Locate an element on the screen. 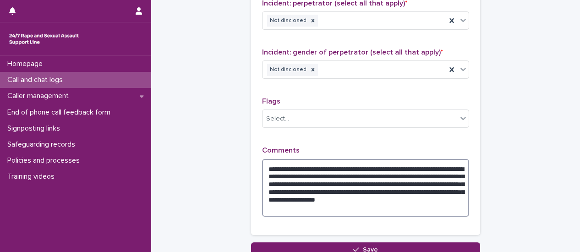 This screenshot has width=580, height=252. span: Incident: gender of perpetrator (select all that apply) is located at coordinates (352, 52).